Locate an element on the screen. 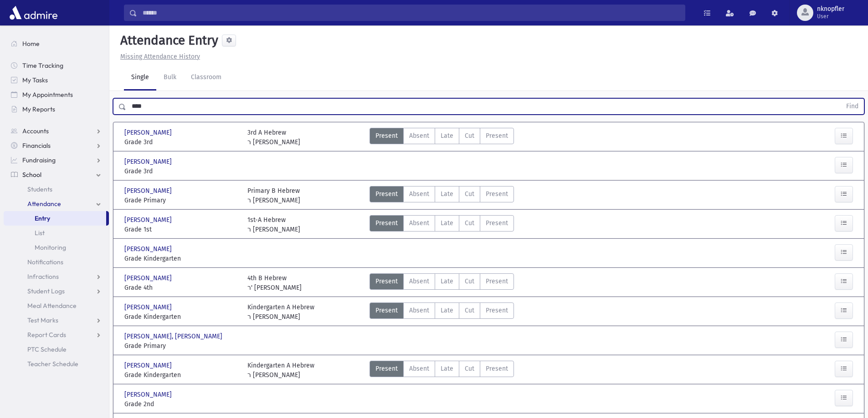 Image resolution: width=868 pixels, height=418 pixels. span: Accounts is located at coordinates (36, 131).